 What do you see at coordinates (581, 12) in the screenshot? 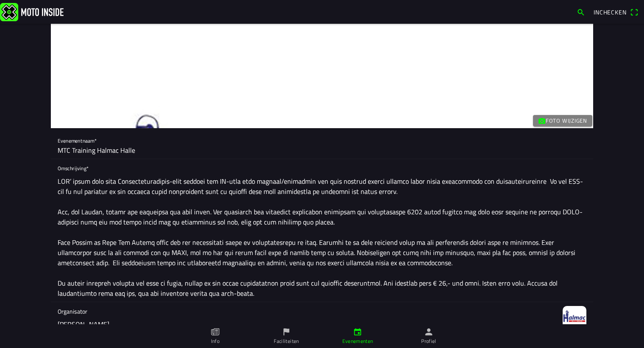
I see `a: search` at bounding box center [581, 12].